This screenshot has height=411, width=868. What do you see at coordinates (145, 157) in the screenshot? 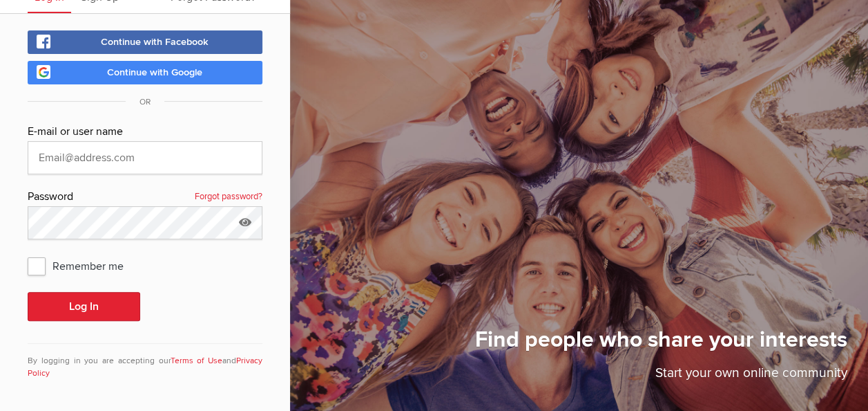
I see `input: Email@address.com` at bounding box center [145, 157].